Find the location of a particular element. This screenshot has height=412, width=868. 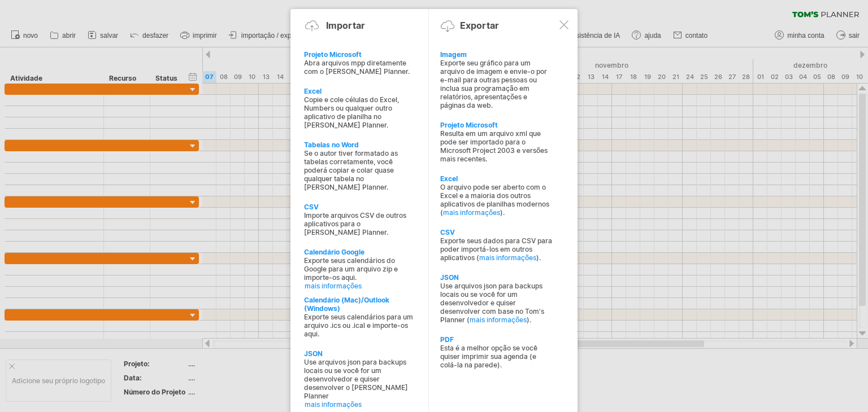

font: Exportar is located at coordinates (479, 25).